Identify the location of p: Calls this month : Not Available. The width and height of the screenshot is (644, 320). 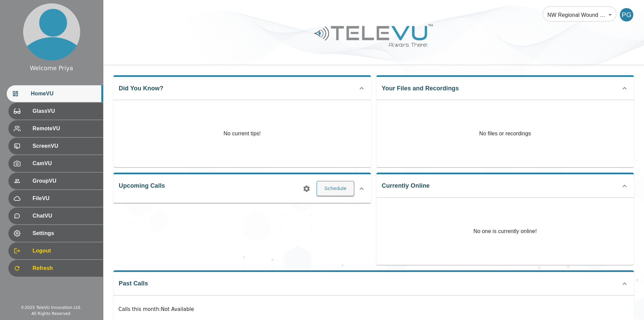
(374, 309).